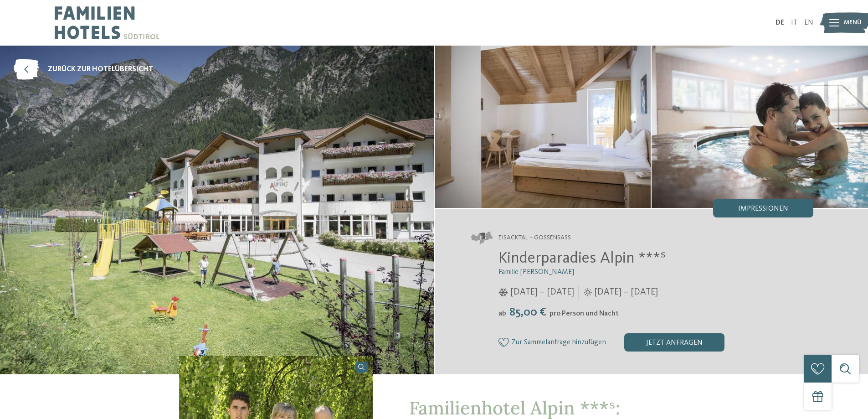 The image size is (868, 419). Describe the element at coordinates (674, 342) in the screenshot. I see `div: jetzt anfragen` at that location.